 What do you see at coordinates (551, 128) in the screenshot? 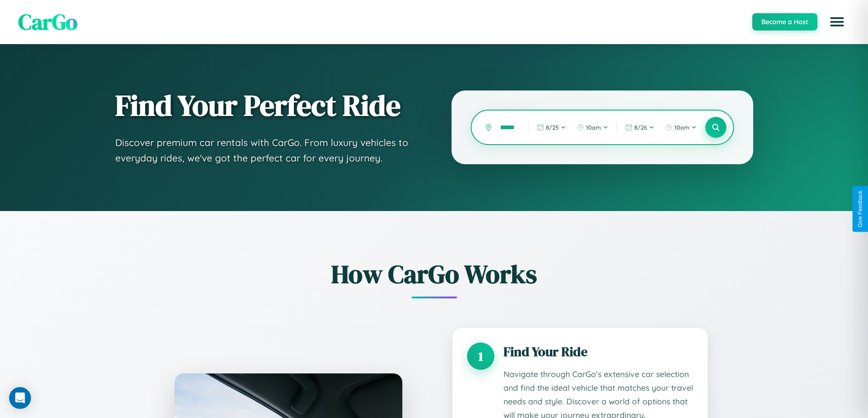
I see `button: 8/25` at bounding box center [551, 128].